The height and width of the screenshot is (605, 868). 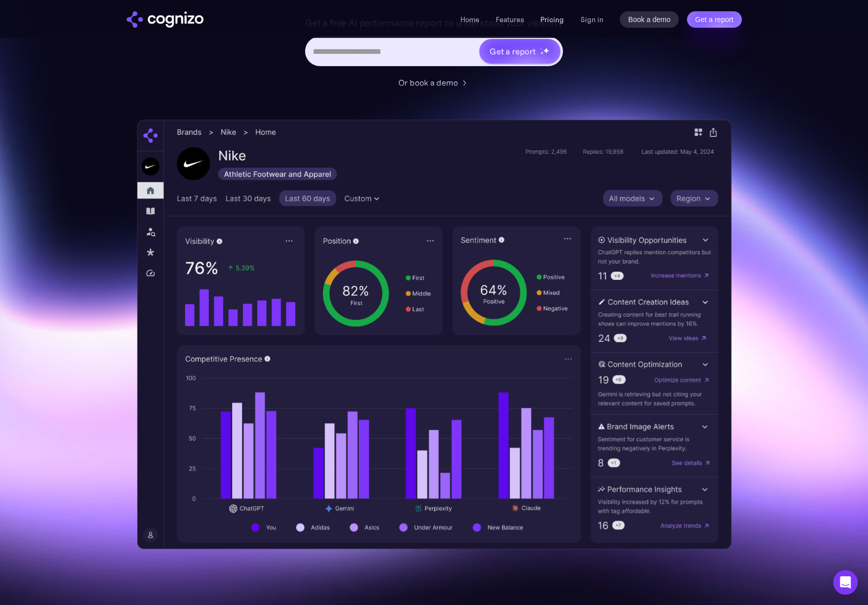 I want to click on div: Get a report, so click(x=512, y=51).